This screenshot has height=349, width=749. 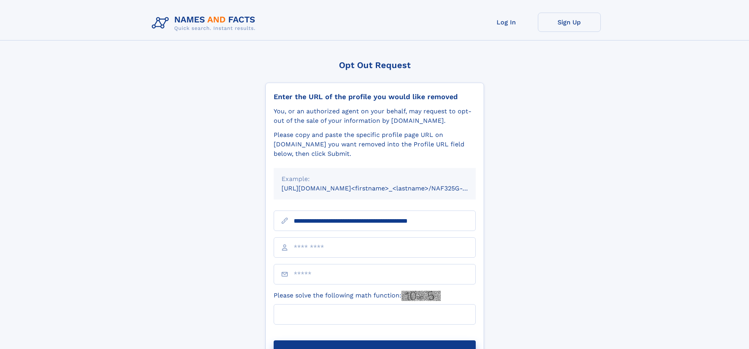 What do you see at coordinates (507, 22) in the screenshot?
I see `a: Log In` at bounding box center [507, 22].